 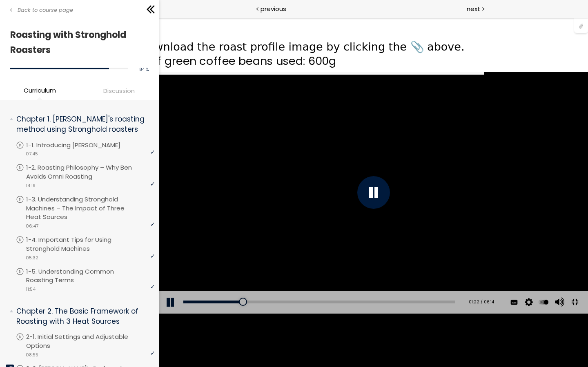 I want to click on p: 2-1. Initial Settings and Adjustable Options, so click(x=90, y=342).